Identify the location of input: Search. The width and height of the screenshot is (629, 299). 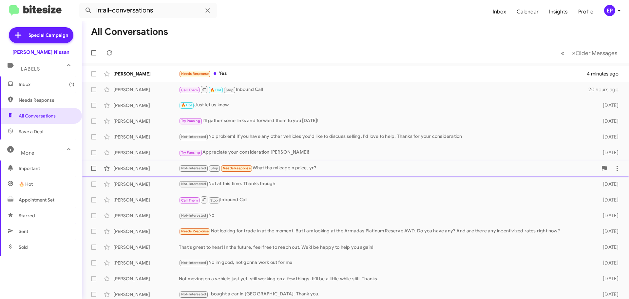
(148, 10).